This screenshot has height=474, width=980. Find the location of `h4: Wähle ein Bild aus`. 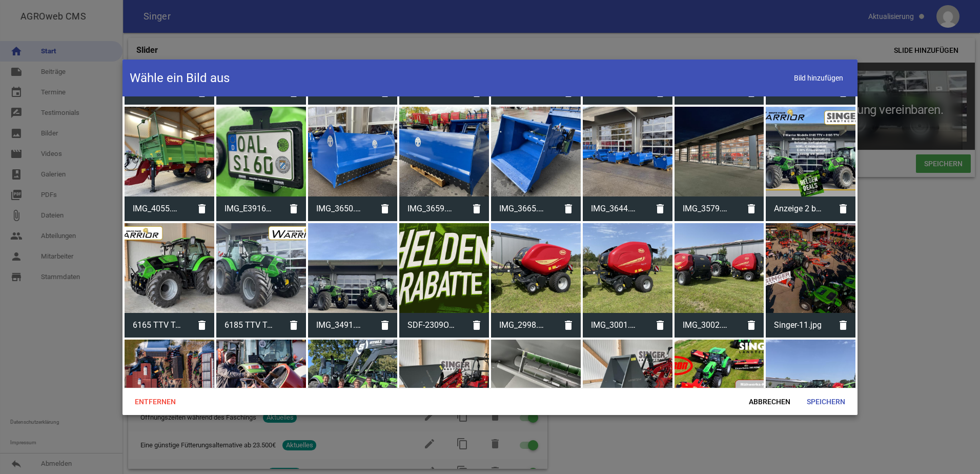

h4: Wähle ein Bild aus is located at coordinates (180, 78).